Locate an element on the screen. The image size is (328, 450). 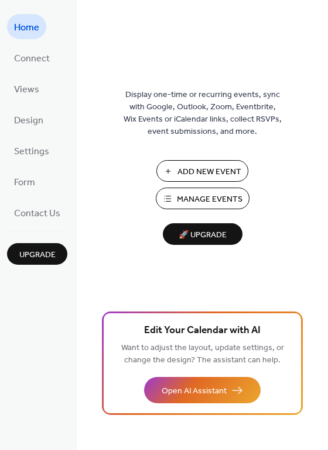
a: Contact Us is located at coordinates (37, 212).